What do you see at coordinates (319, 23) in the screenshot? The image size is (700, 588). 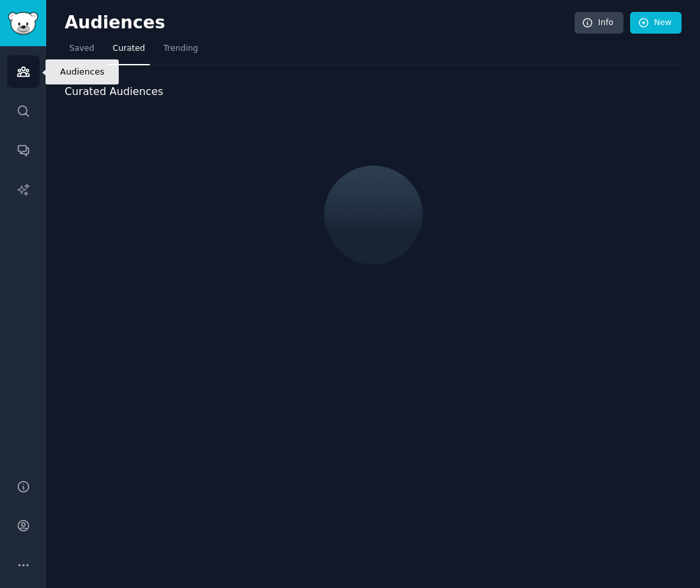 I see `h2: Audiences` at bounding box center [319, 23].